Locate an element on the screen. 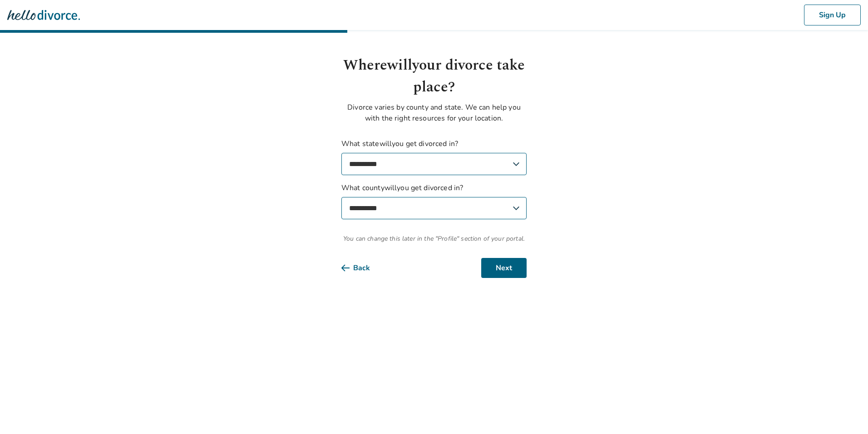  button: Sign Up is located at coordinates (832, 15).